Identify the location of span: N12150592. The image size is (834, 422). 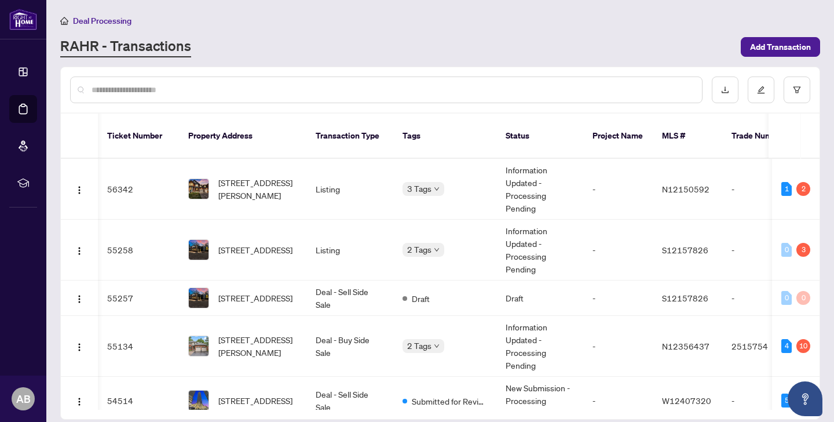
(686, 189).